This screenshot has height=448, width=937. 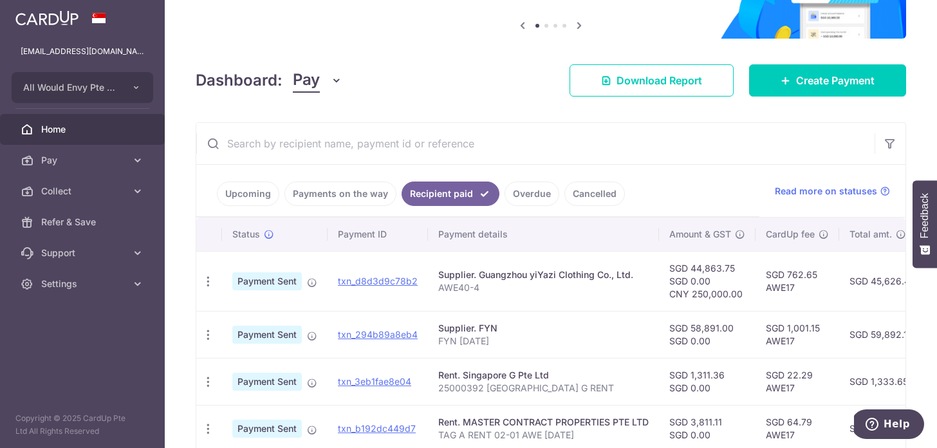 What do you see at coordinates (42, 15) in the screenshot?
I see `span: Help` at bounding box center [42, 15].